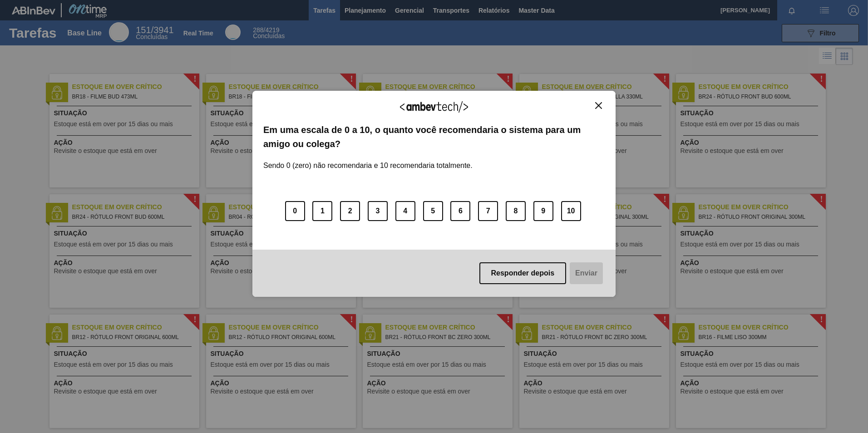  Describe the element at coordinates (295, 211) in the screenshot. I see `button: 0` at that location.